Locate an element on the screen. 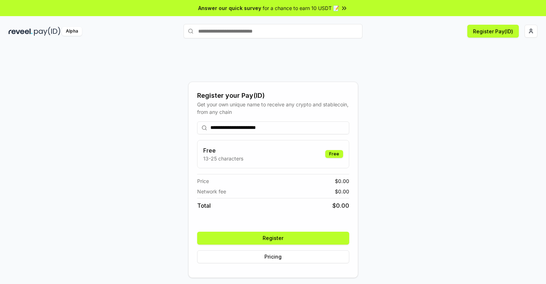  div: Register your Pay(ID) is located at coordinates (273, 96).